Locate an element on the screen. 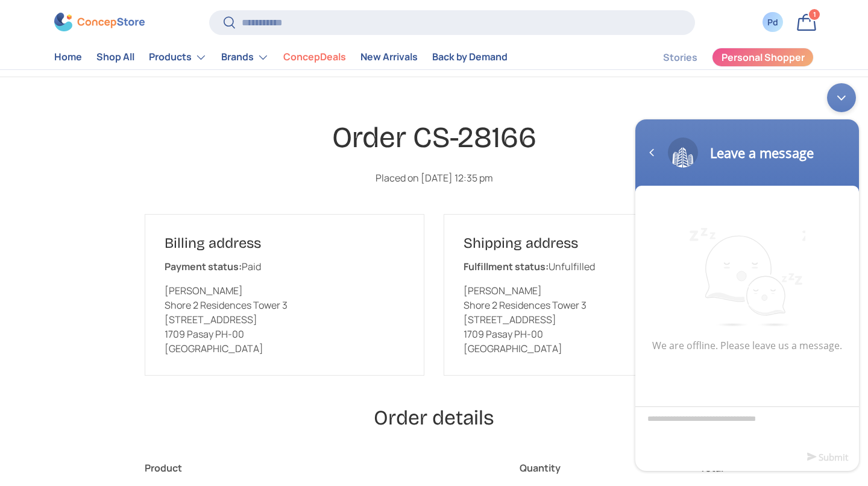  strong: Fulfillment status: is located at coordinates (506, 267).